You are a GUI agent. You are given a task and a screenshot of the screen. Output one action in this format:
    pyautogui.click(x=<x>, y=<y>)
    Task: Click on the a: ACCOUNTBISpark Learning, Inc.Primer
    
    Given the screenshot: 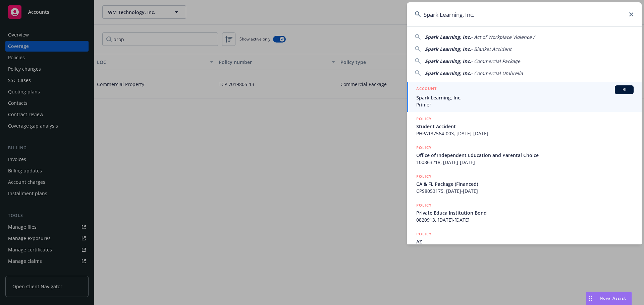 What is the action you would take?
    pyautogui.click(x=524, y=97)
    